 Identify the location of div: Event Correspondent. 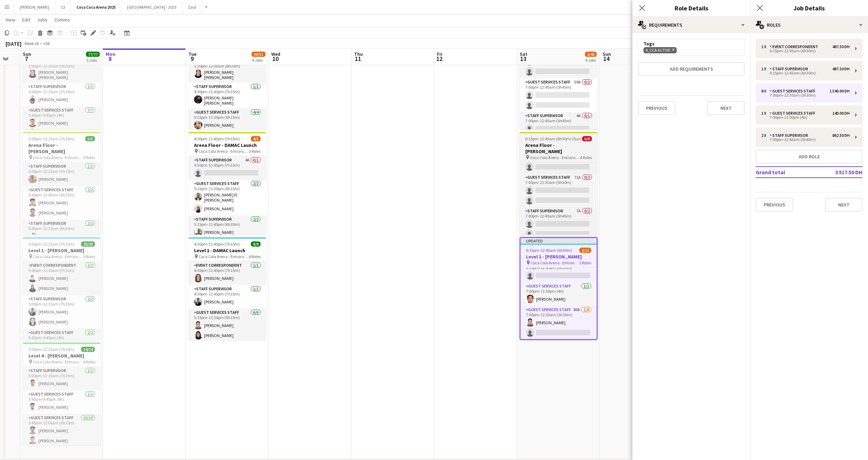
(795, 47).